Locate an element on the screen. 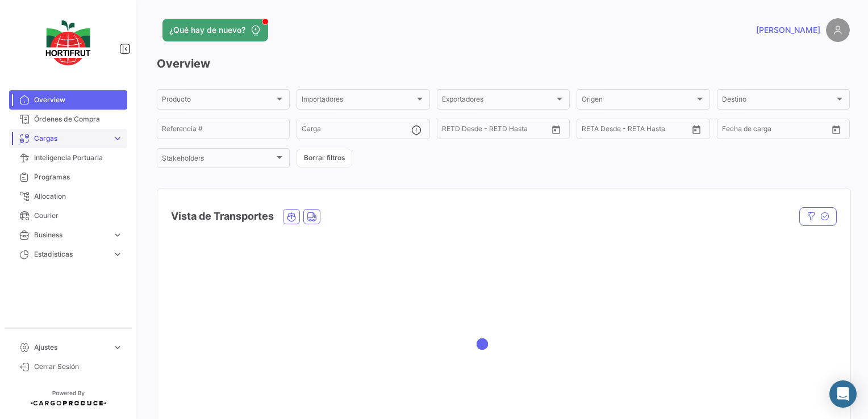 This screenshot has height=419, width=868. span: Business is located at coordinates (71, 235).